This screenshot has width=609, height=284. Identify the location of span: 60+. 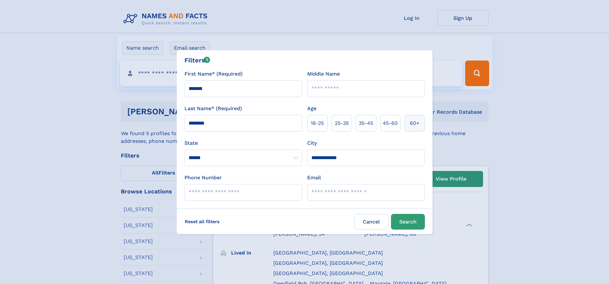
(415, 123).